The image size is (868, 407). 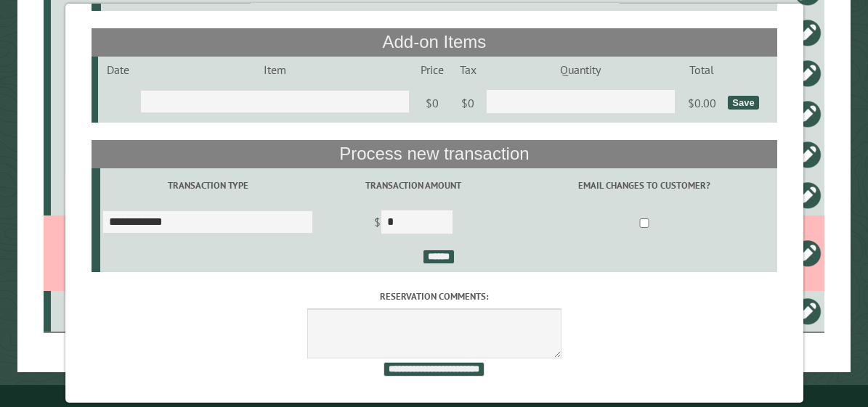 I want to click on label: Reservation comments:, so click(x=433, y=296).